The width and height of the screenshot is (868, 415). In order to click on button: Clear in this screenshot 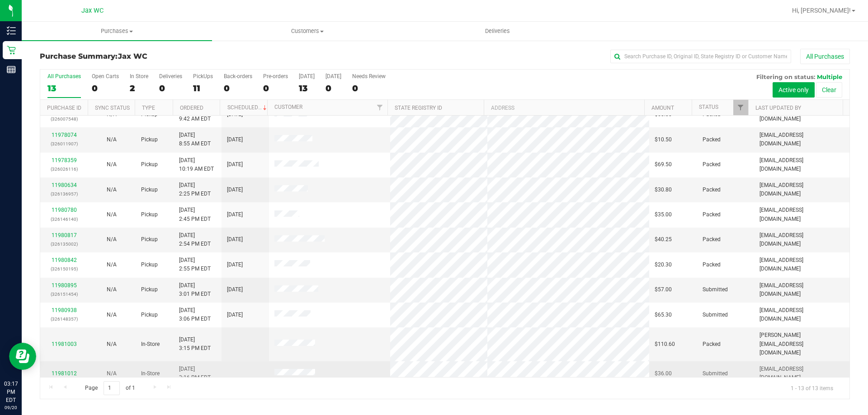, I will do `click(829, 90)`.